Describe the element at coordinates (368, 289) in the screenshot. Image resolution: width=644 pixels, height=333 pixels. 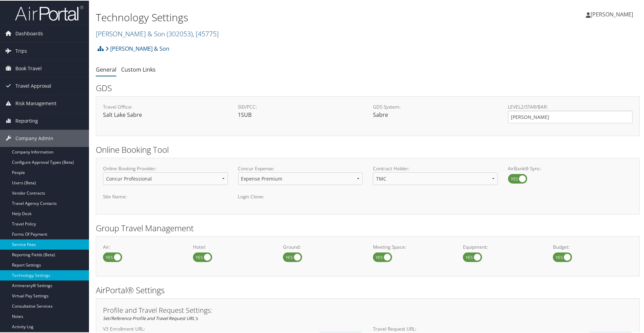
I see `h2: AirPortal® Settings` at that location.